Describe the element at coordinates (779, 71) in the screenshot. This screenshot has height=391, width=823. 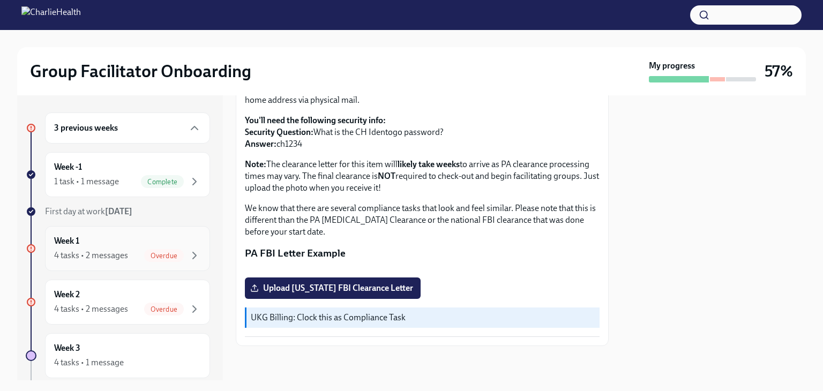
I see `h3: 57%` at that location.